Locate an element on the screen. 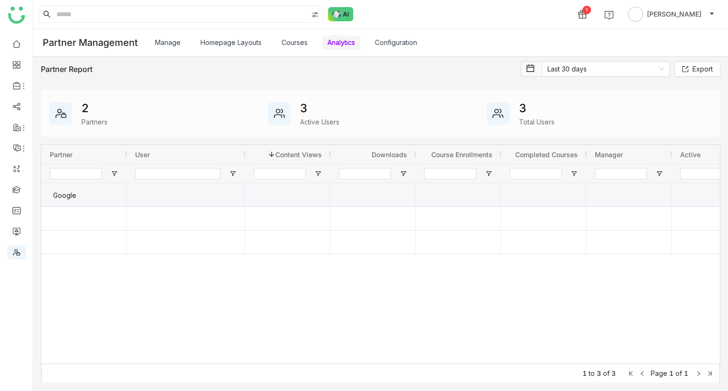 The image size is (728, 391). input: Partner Filter Input is located at coordinates (76, 174).